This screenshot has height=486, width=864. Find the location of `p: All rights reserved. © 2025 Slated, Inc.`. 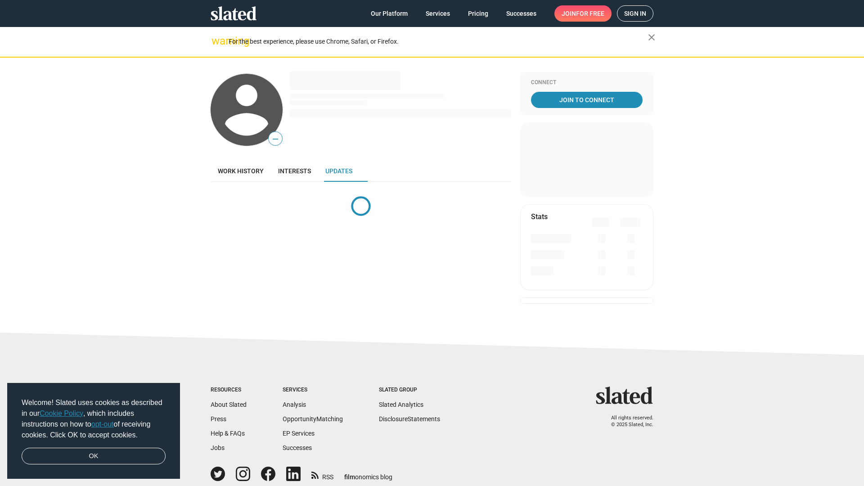

p: All rights reserved. © 2025 Slated, Inc. is located at coordinates (627, 421).